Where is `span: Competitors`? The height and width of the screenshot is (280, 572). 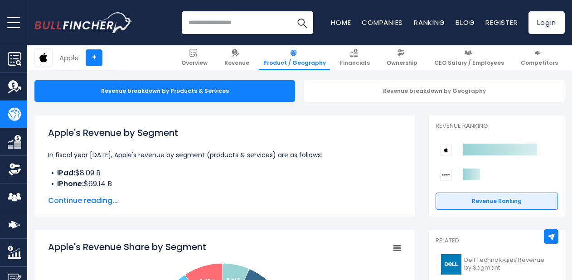
span: Competitors is located at coordinates (540, 63).